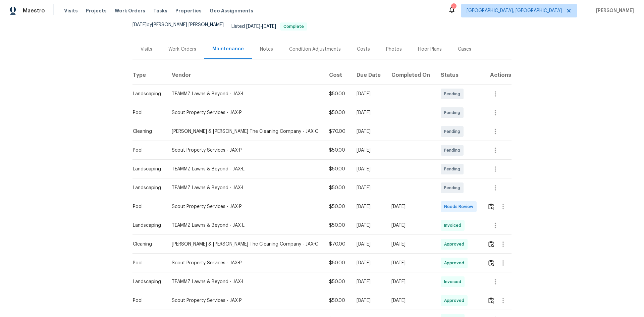 This screenshot has height=317, width=644. I want to click on span: Maestro, so click(34, 11).